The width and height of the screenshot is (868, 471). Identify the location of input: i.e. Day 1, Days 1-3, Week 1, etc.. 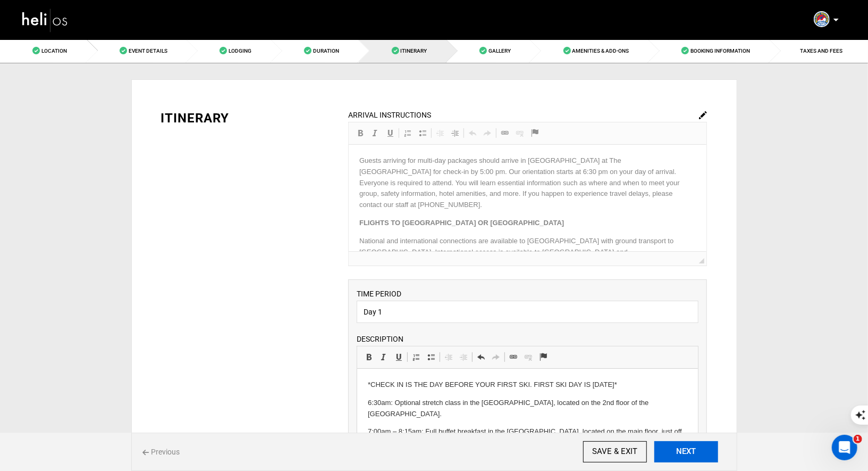
(527, 311).